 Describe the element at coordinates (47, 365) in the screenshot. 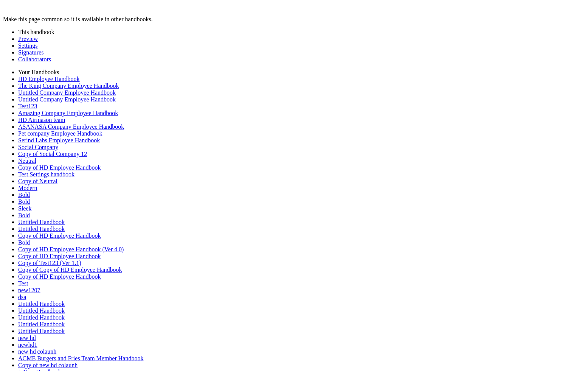

I see `a: Copy of new hd colaunh` at that location.